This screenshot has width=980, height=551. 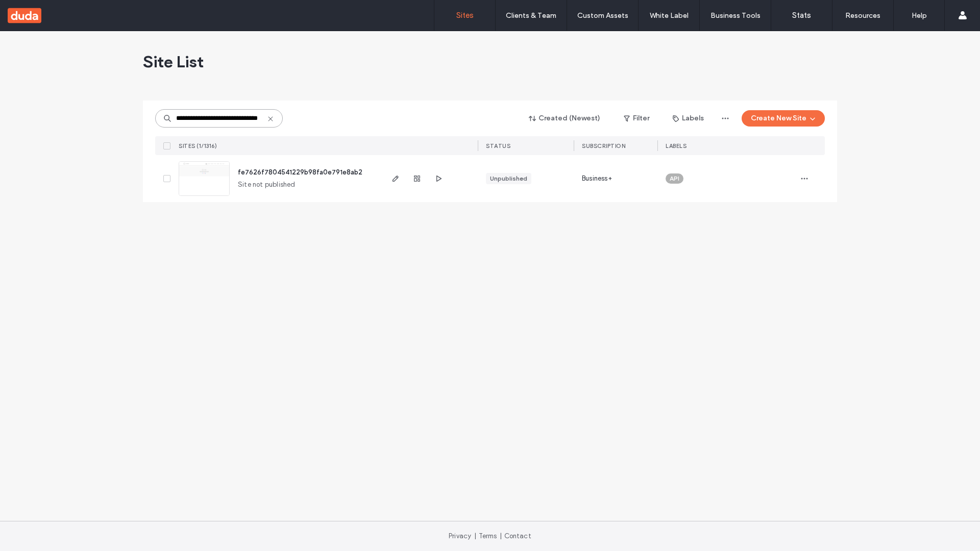 I want to click on span: Site not published, so click(x=267, y=185).